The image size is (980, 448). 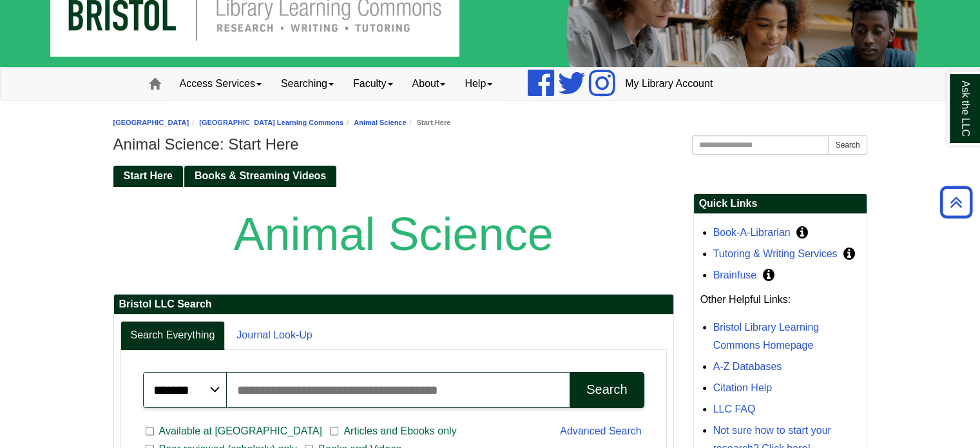 What do you see at coordinates (478, 84) in the screenshot?
I see `a: Help` at bounding box center [478, 84].